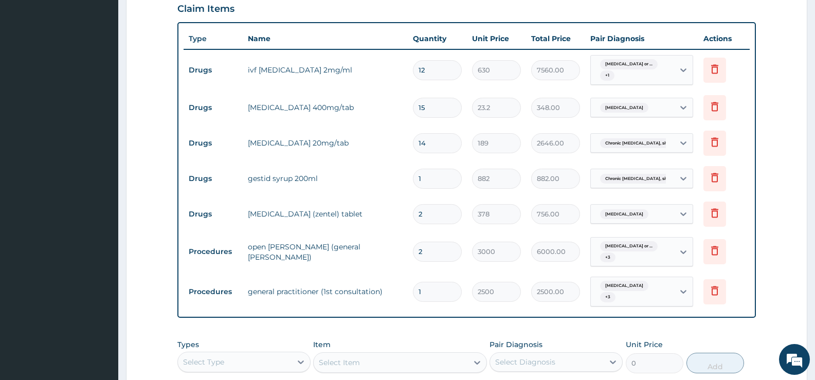  Describe the element at coordinates (644, 344) in the screenshot. I see `label: Unit Price` at that location.